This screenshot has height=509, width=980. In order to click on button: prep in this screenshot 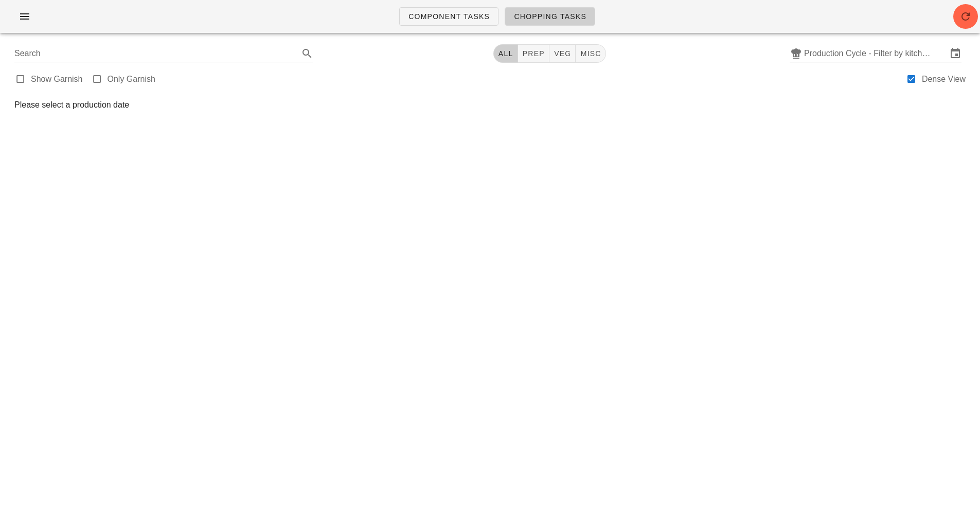, I will do `click(534, 53)`.